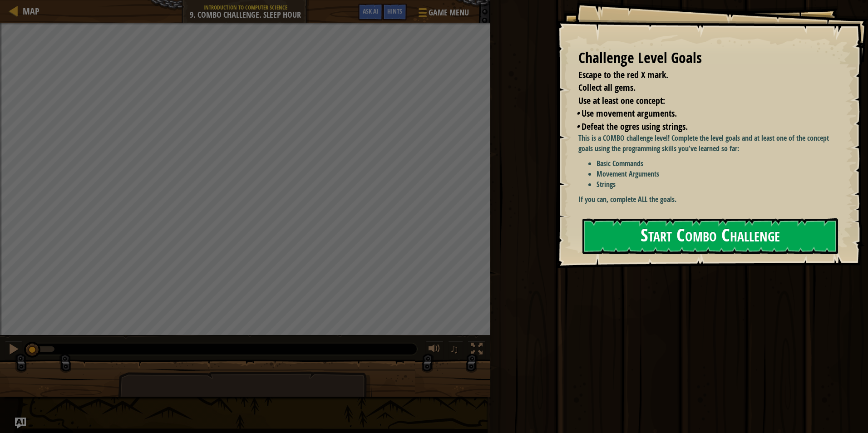  I want to click on span: Ask AI, so click(370, 10).